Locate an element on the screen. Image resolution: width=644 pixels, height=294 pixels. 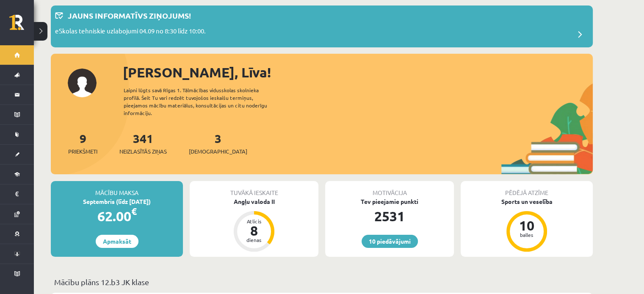
p: eSkolas tehniskie uzlabojumi 04.09 no 8:30 līdz 10:00. is located at coordinates (130, 32).